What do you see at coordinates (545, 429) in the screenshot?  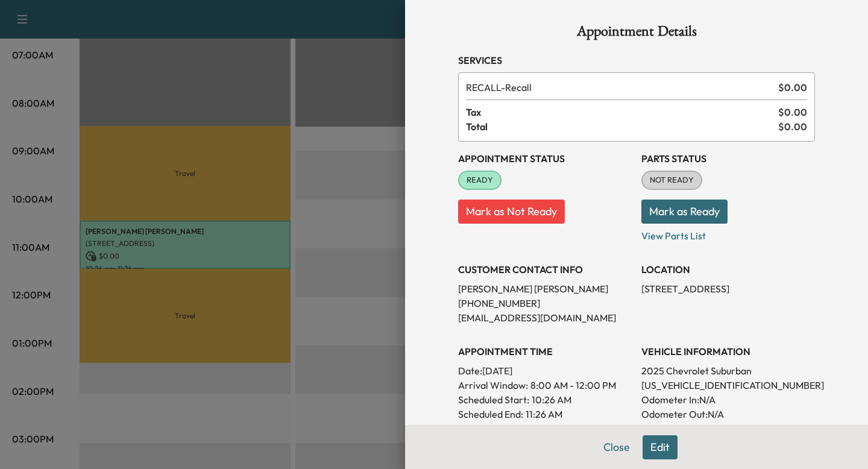 I see `p: Duration: 60 minutes` at bounding box center [545, 429].